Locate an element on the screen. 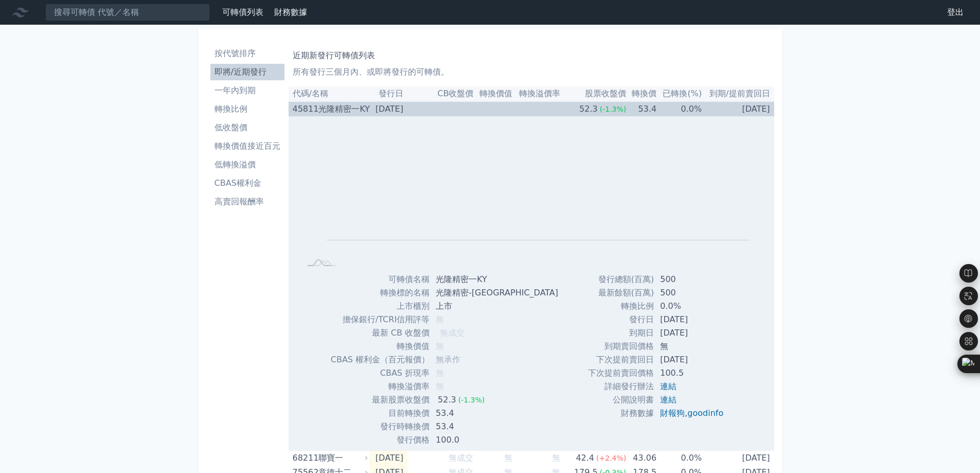  span: (+2.4%) is located at coordinates (611, 458).